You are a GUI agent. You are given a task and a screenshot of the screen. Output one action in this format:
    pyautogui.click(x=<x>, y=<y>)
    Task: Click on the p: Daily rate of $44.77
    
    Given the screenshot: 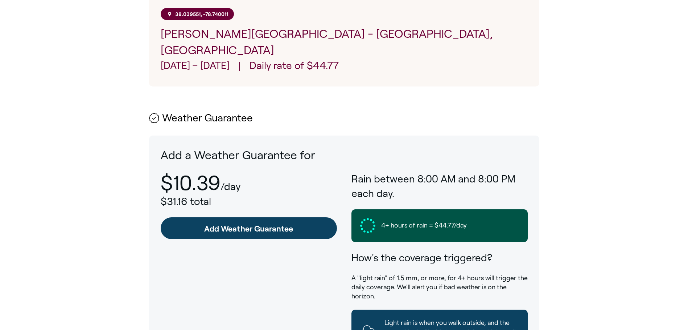 What is the action you would take?
    pyautogui.click(x=294, y=66)
    